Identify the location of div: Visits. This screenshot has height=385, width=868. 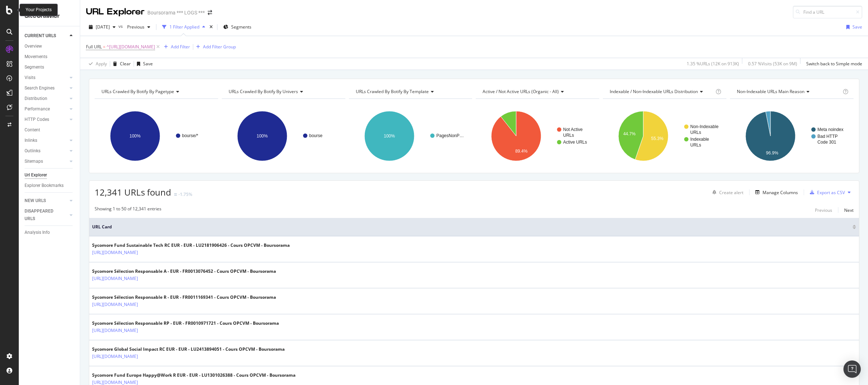
(30, 77).